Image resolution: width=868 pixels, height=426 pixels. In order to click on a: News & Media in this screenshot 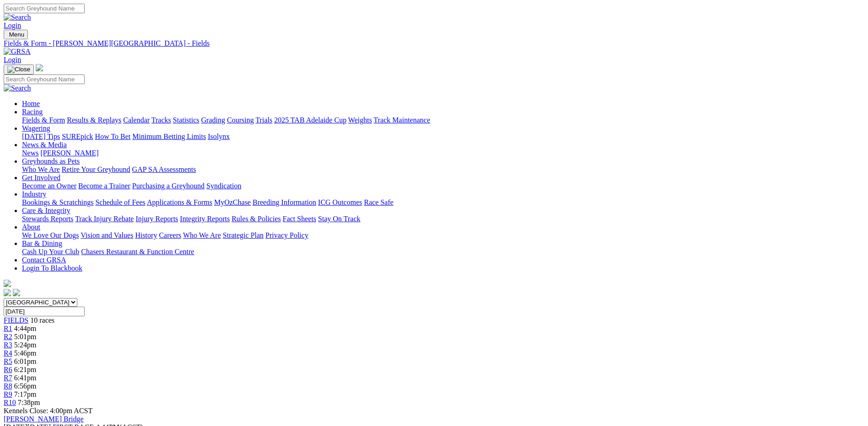, I will do `click(44, 144)`.